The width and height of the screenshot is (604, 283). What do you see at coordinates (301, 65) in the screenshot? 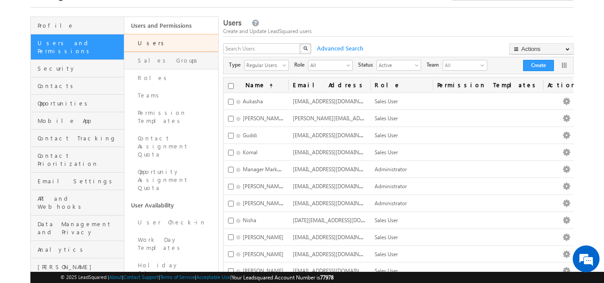
I see `span: Role` at bounding box center [301, 65].